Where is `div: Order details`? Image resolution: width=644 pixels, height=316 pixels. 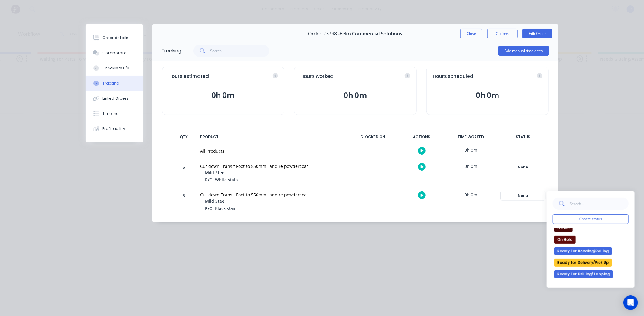
div: Order details is located at coordinates (115, 38).